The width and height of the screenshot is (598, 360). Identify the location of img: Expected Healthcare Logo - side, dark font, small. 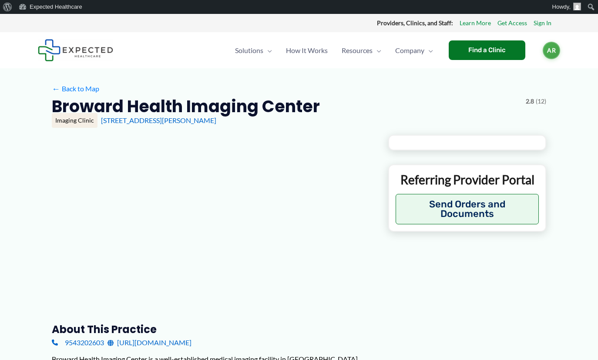
(75, 50).